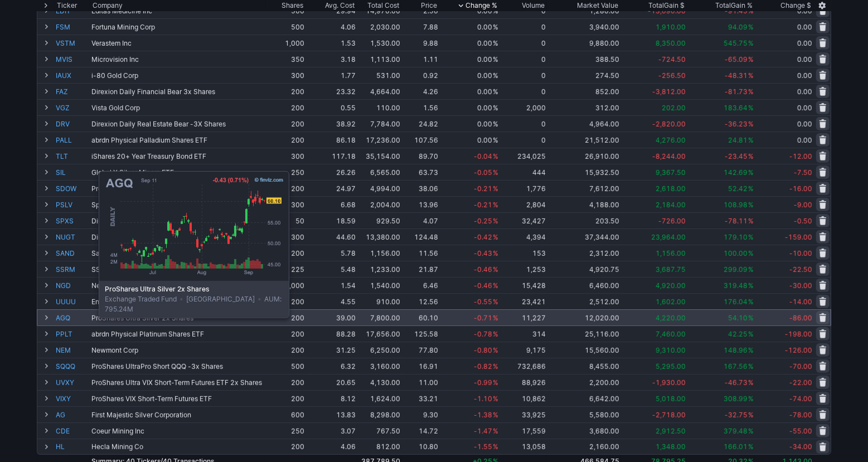 The image size is (868, 462). What do you see at coordinates (737, 188) in the screenshot?
I see `span: 52.42` at bounding box center [737, 188].